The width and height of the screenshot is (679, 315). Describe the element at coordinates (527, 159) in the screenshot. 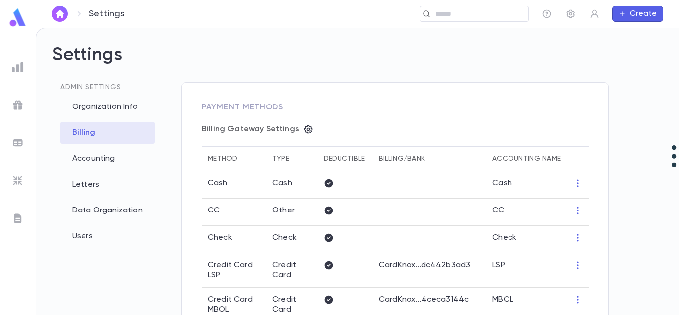

I see `th: Accounting Name` at that location.